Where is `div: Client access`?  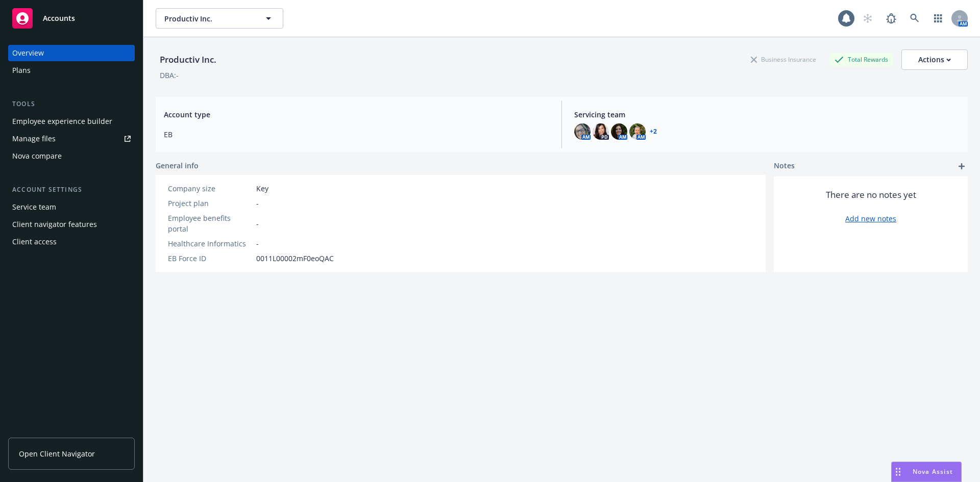 div: Client access is located at coordinates (34, 242).